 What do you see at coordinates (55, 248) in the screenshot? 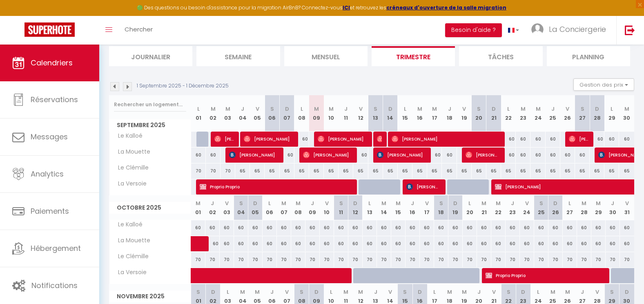
I see `span: Hébergement` at bounding box center [55, 248].